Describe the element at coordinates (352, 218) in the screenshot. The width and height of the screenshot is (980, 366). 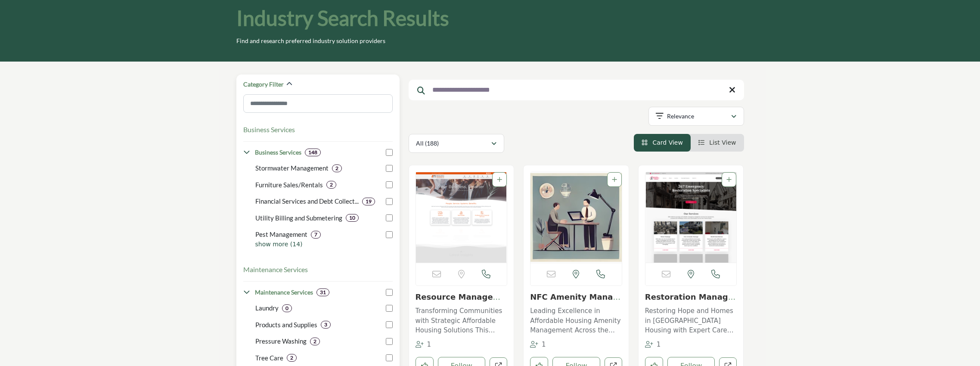
I see `b: 10` at that location.